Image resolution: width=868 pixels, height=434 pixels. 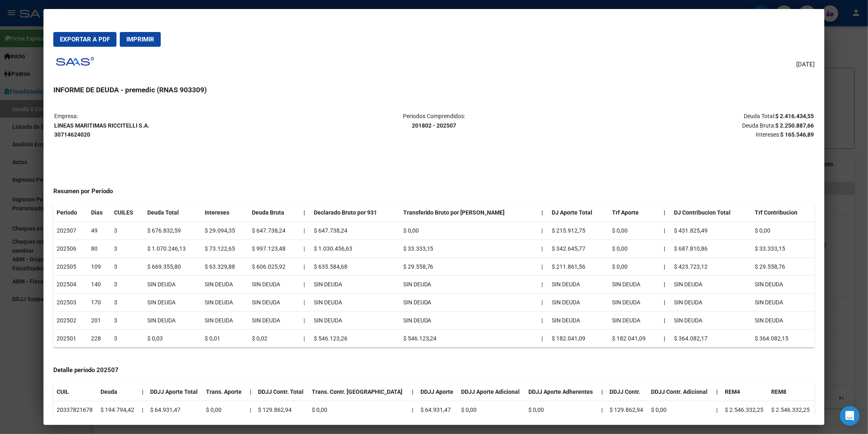 I want to click on td: $ 669.355,80, so click(x=173, y=267).